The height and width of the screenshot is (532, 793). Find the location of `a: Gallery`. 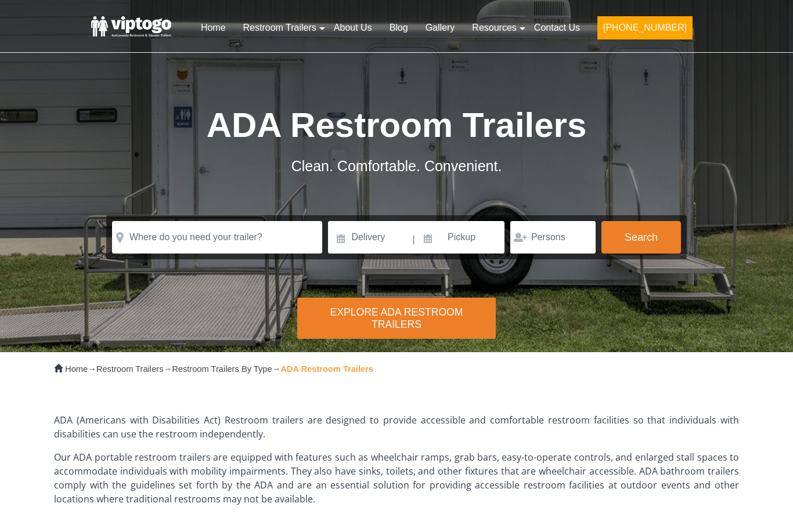

a: Gallery is located at coordinates (440, 28).